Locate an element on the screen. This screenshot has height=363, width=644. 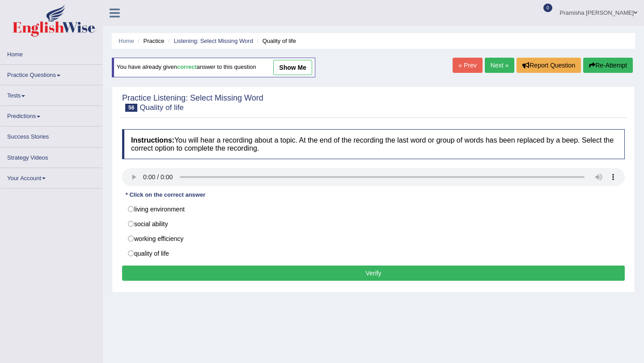
div: You have already given answer to this question is located at coordinates (213, 68).